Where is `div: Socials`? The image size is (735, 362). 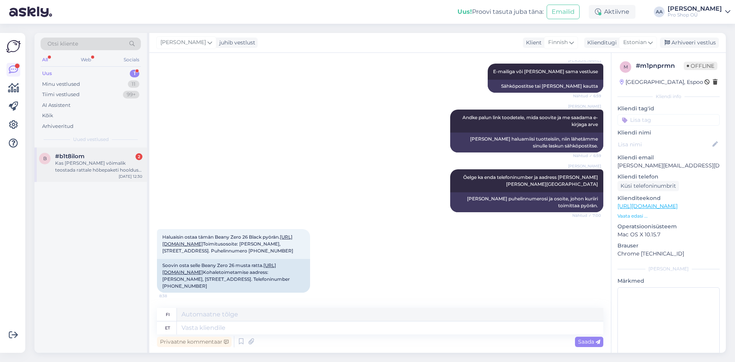 div: Socials is located at coordinates (131, 60).